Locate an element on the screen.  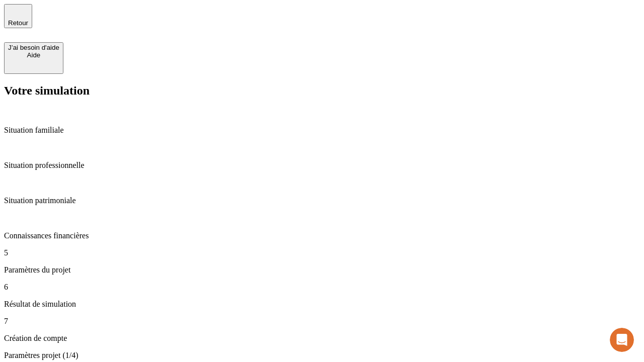
p: 7 is located at coordinates (322, 322).